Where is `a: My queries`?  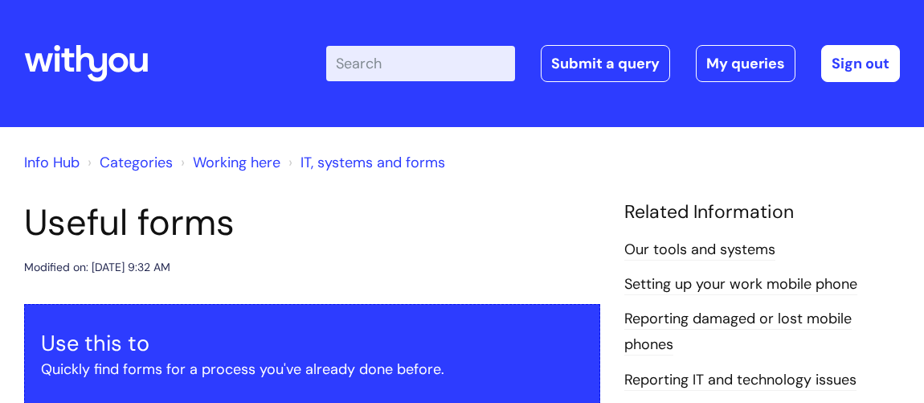 a: My queries is located at coordinates (746, 63).